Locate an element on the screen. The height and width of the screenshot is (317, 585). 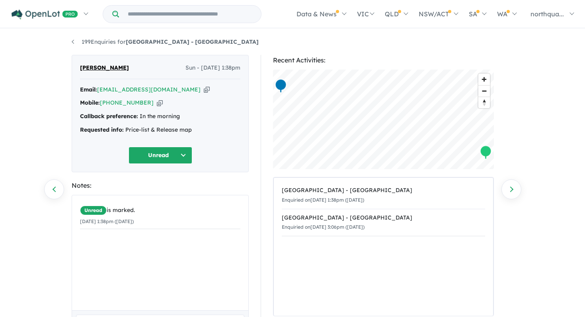
span: Zoom in is located at coordinates (484, 79).